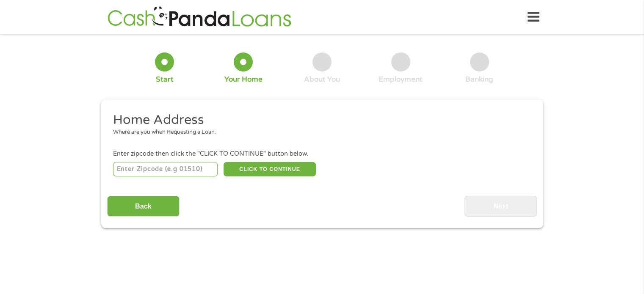 The width and height of the screenshot is (644, 294). I want to click on input: Back, so click(143, 206).